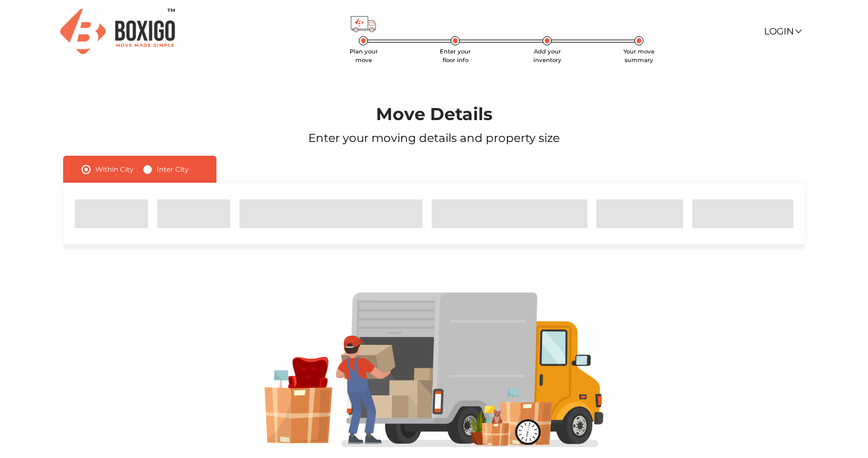  Describe the element at coordinates (118, 31) in the screenshot. I see `img: Boxigo` at that location.